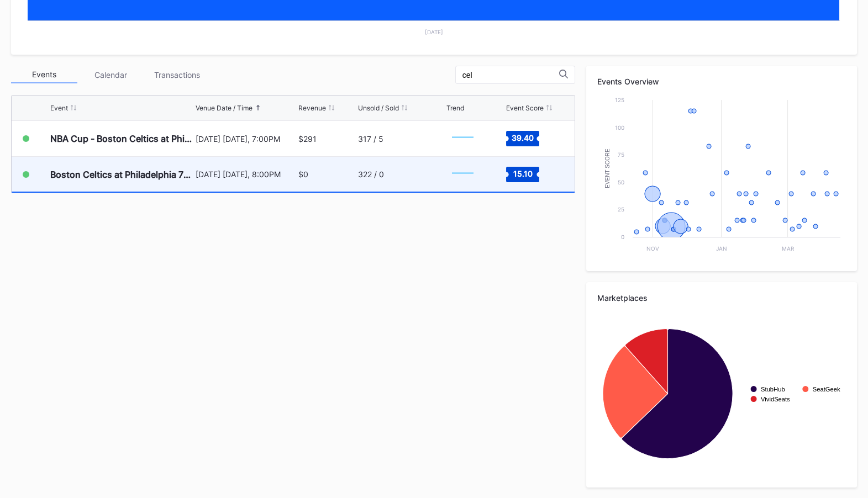 The height and width of the screenshot is (498, 868). Describe the element at coordinates (308, 139) in the screenshot. I see `div: $291` at that location.